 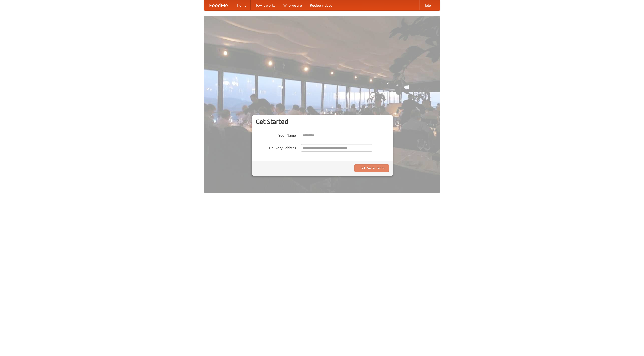 I want to click on a: FoodMe, so click(x=218, y=5).